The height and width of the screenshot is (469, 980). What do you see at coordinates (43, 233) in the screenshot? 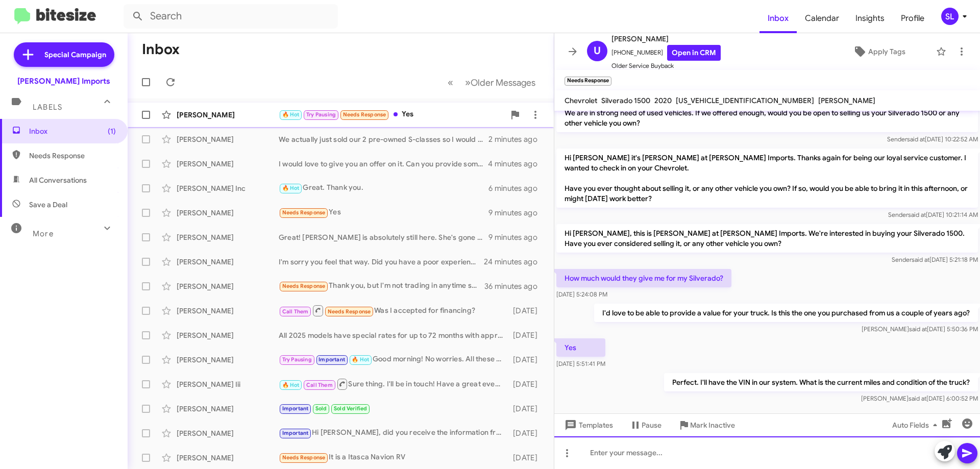
I see `span: More` at bounding box center [43, 233].